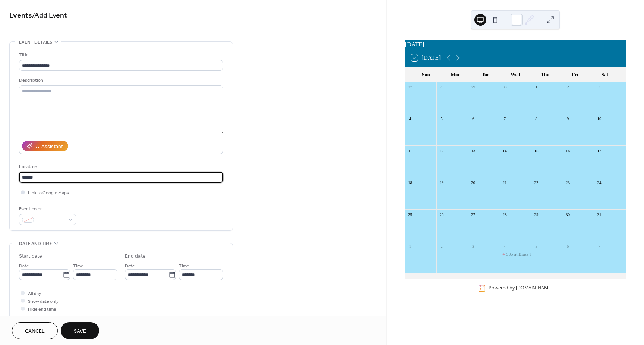 Image resolution: width=644 pixels, height=345 pixels. Describe the element at coordinates (505, 183) in the screenshot. I see `div: 21` at that location.